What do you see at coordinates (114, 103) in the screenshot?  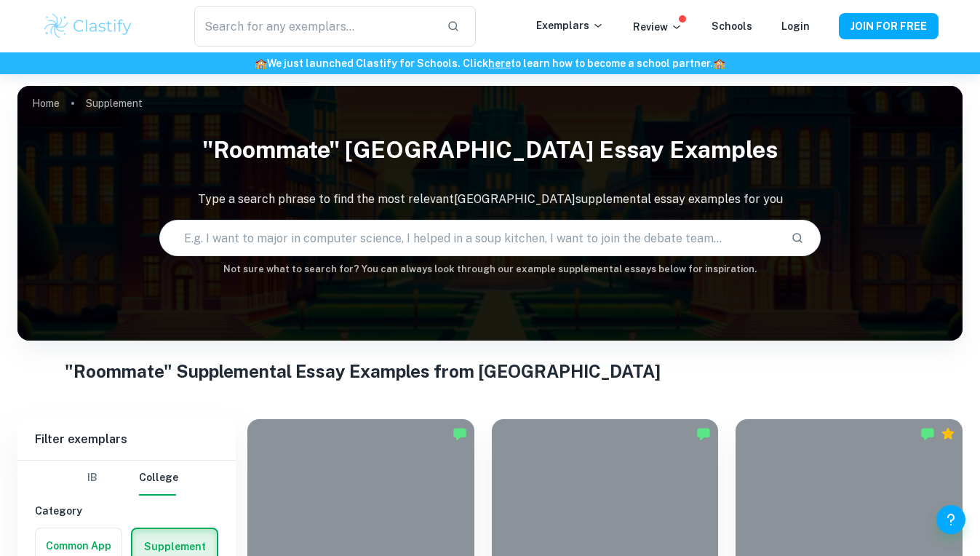 I see `p: Supplement` at bounding box center [114, 103].